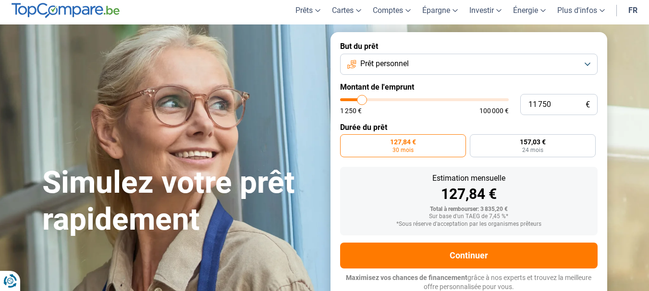 The height and width of the screenshot is (291, 649). What do you see at coordinates (469, 256) in the screenshot?
I see `button: Continuer` at bounding box center [469, 256].